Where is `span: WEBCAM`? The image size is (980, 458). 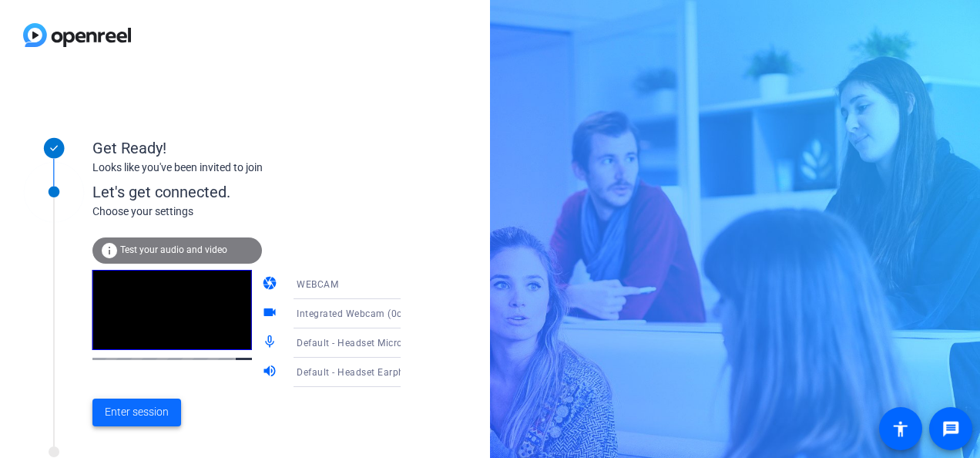 span: WEBCAM is located at coordinates (318, 285).